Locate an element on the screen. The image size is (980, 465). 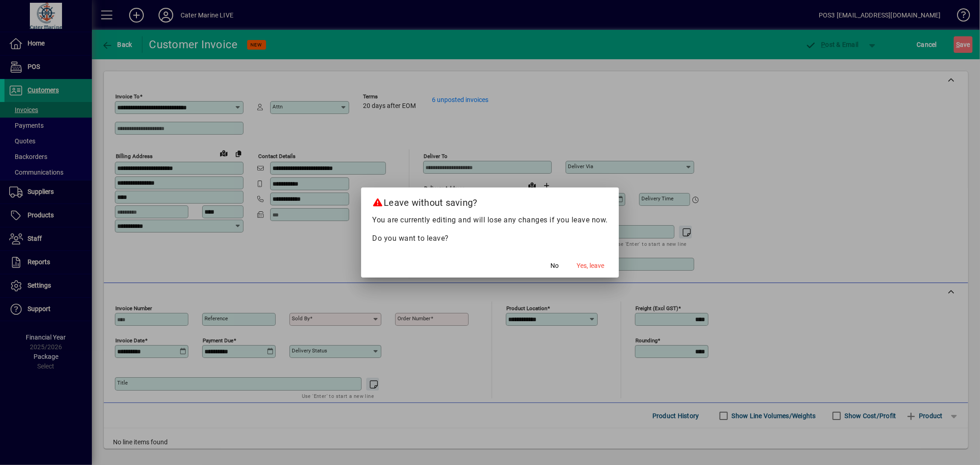
h2: Leave without saving? is located at coordinates (490, 201).